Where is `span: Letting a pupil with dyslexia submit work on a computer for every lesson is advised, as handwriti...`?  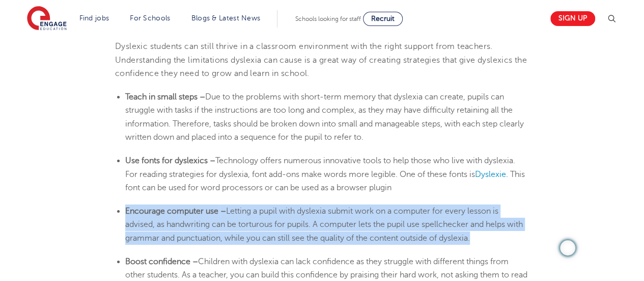
span: Letting a pupil with dyslexia submit work on a computer for every lesson is advised, as handwriti... is located at coordinates (324, 224).